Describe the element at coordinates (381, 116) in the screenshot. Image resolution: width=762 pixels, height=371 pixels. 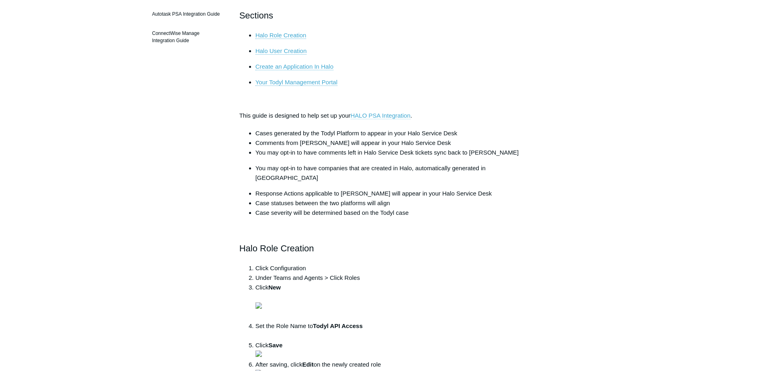
I see `p: This guide is designed to help set up your .` at that location.